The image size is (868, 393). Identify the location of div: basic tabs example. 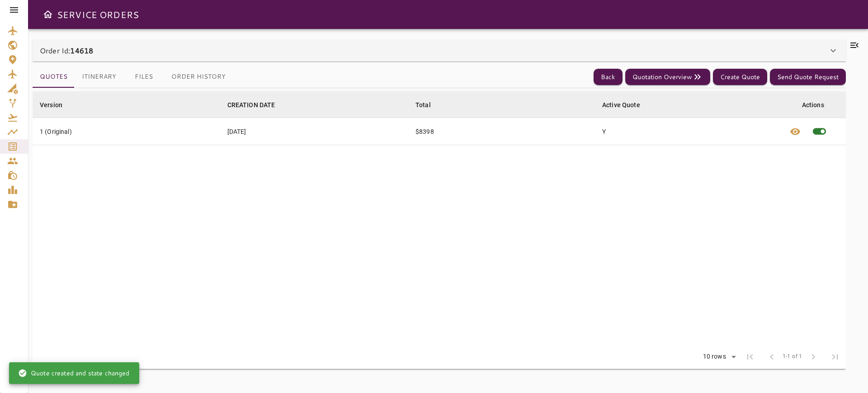
(132, 77).